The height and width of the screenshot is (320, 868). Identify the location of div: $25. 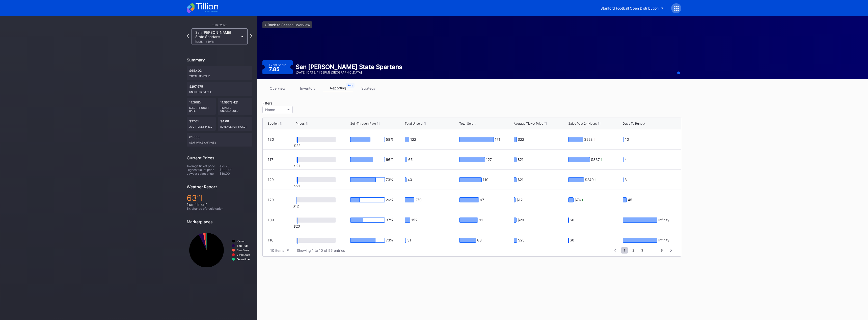
(521, 240).